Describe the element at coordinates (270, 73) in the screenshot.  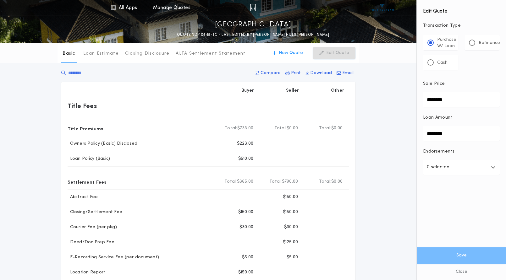
I see `p: Compare` at that location.